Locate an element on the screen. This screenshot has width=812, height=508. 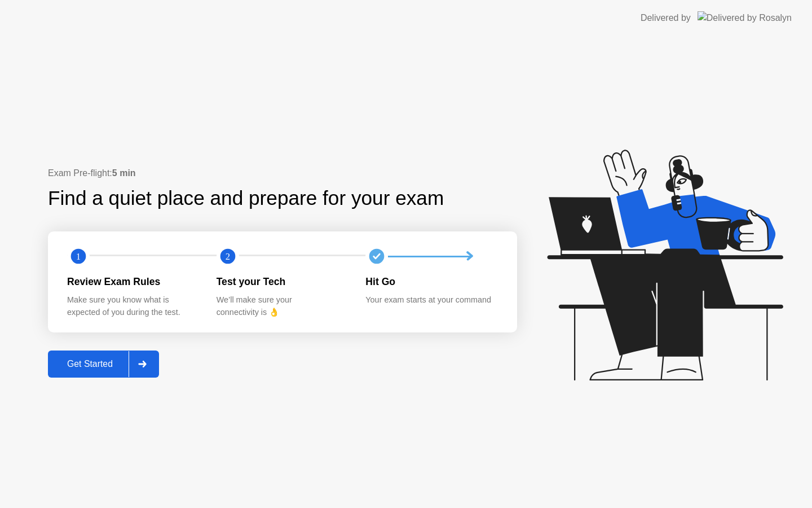
text: 1 is located at coordinates (78, 256).